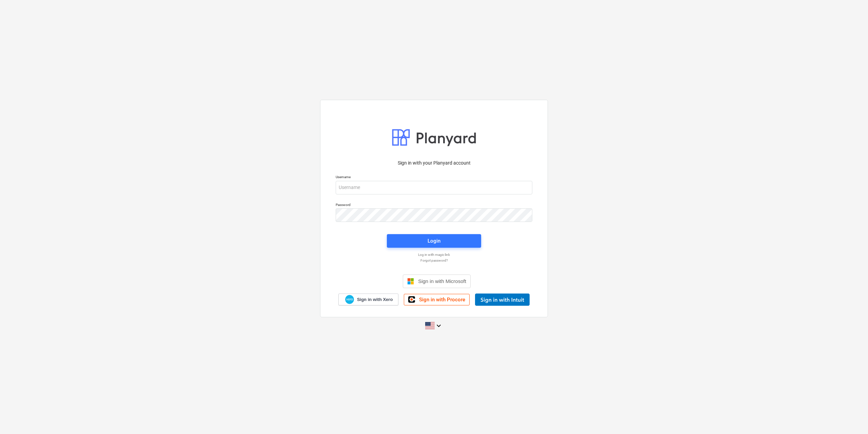 The image size is (868, 434). I want to click on p: Sign in with your Planyard account, so click(434, 163).